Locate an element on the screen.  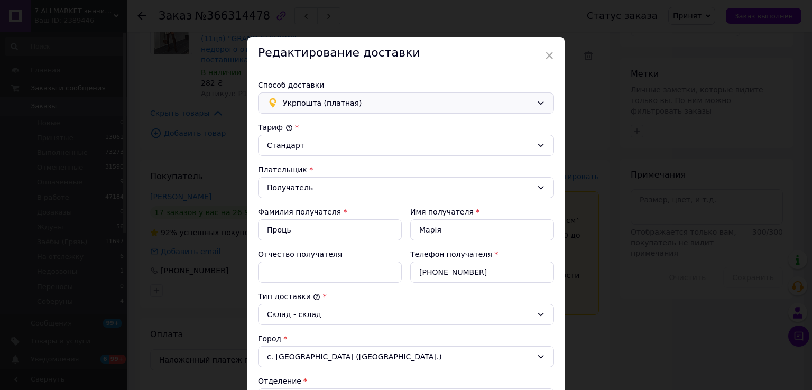
div: Получатель is located at coordinates (400, 188).